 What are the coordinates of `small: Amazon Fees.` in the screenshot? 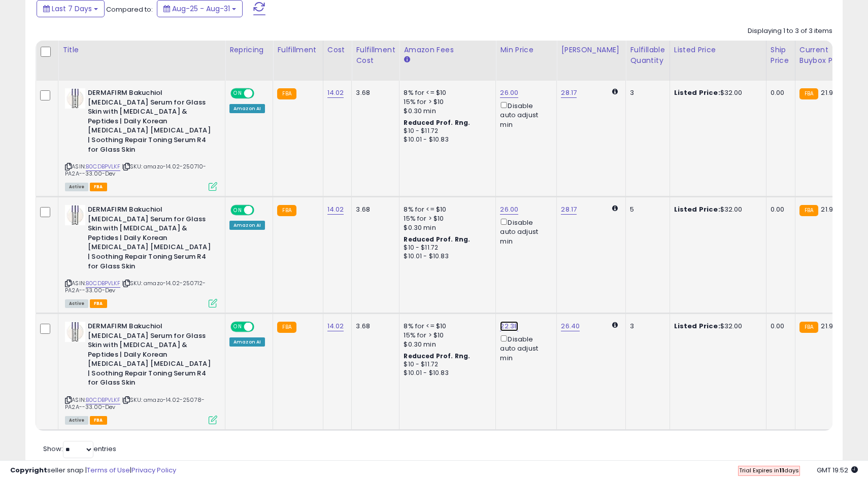 It's located at (407, 60).